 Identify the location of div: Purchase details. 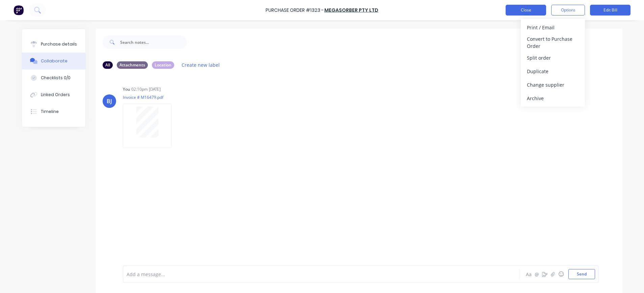
(59, 44).